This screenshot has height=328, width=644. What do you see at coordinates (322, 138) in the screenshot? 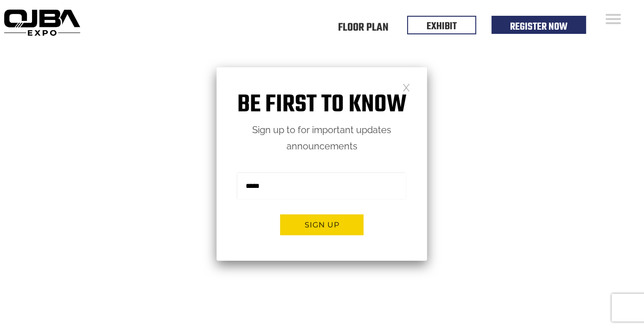
I see `p: Sign up to for important updates announcements` at bounding box center [322, 138].